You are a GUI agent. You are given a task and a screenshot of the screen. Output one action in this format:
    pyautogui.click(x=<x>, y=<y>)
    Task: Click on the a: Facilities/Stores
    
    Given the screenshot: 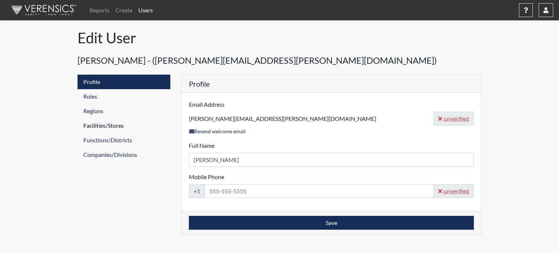 What is the action you would take?
    pyautogui.click(x=124, y=126)
    